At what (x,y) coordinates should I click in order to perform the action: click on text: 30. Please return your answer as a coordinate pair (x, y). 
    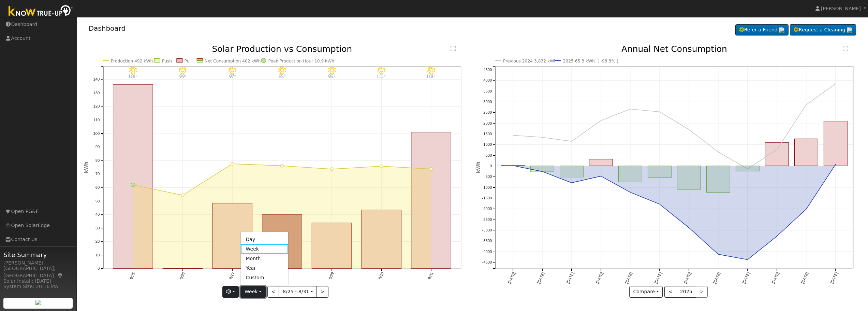
    Looking at the image, I should click on (97, 228).